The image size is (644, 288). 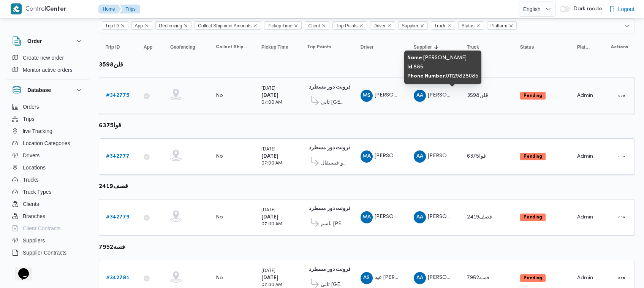 What do you see at coordinates (118, 156) in the screenshot?
I see `a: #342777` at bounding box center [118, 156].